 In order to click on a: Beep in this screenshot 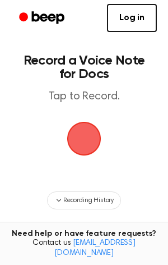, I will do `click(43, 18)`.